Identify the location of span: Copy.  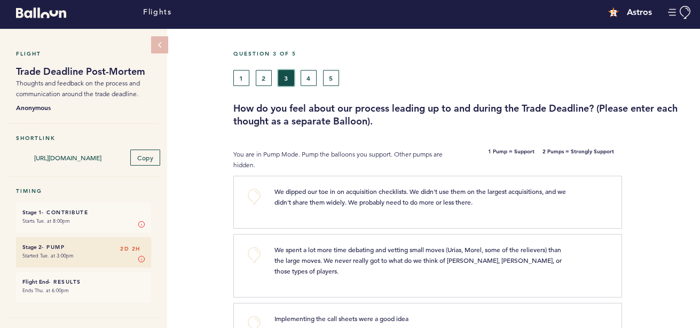
(145, 158).